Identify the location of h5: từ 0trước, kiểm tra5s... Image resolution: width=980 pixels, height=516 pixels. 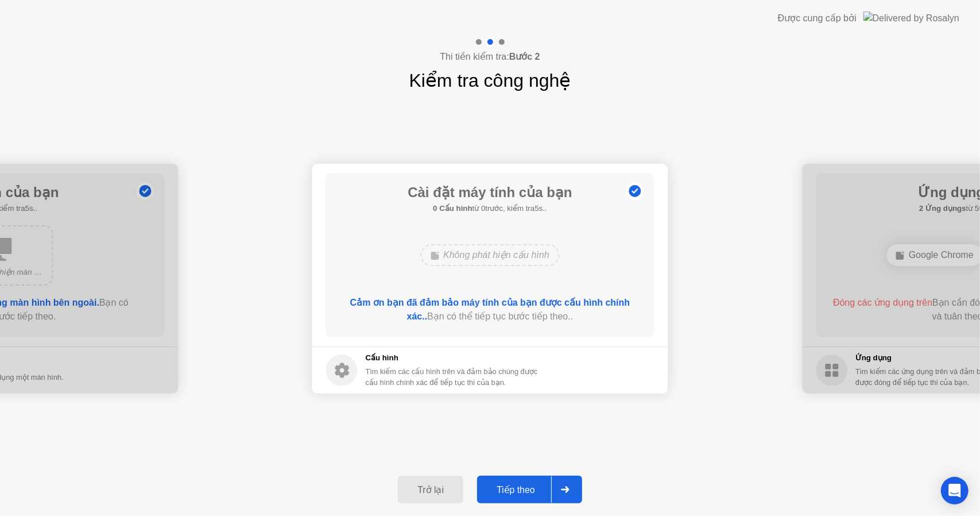
(490, 209).